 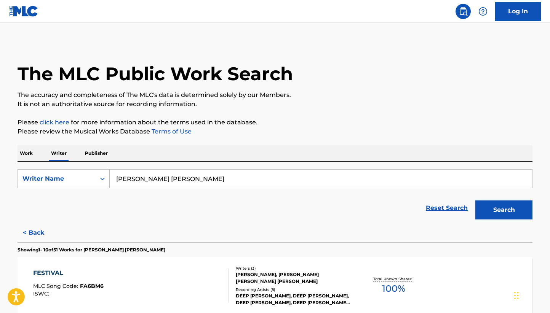 What do you see at coordinates (393, 279) in the screenshot?
I see `p: Total Known Shares:` at bounding box center [393, 279].